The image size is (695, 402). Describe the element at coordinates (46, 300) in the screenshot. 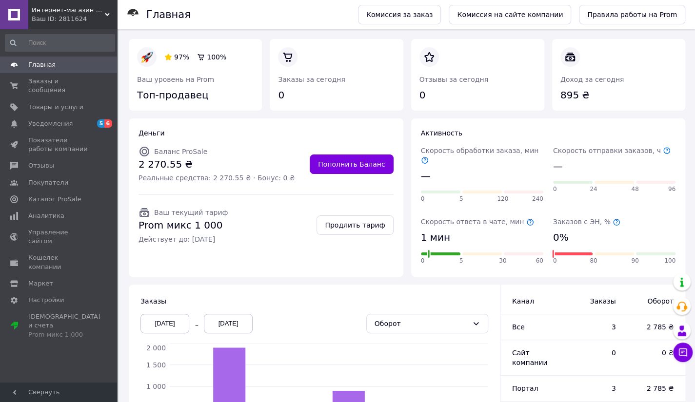

I see `span: Настройки` at that location.